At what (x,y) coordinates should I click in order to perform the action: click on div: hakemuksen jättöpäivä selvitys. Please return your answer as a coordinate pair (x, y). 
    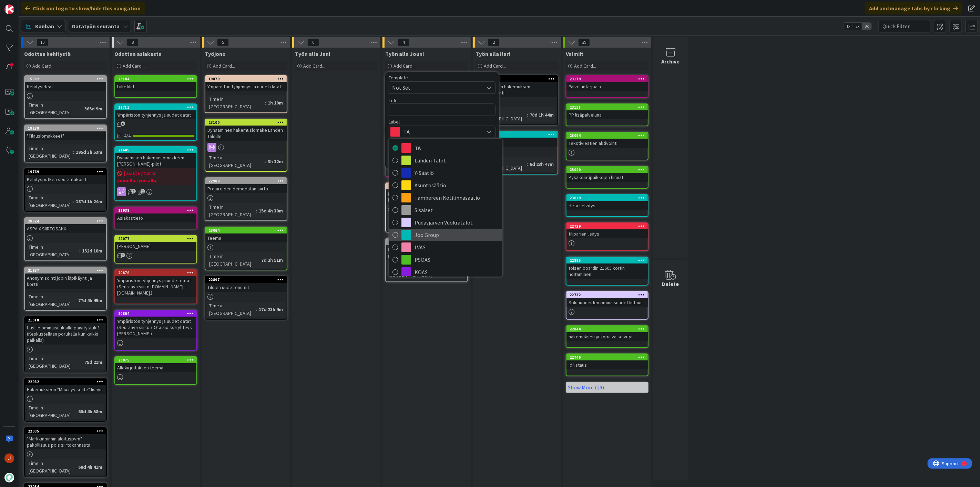
    Looking at the image, I should click on (607, 336).